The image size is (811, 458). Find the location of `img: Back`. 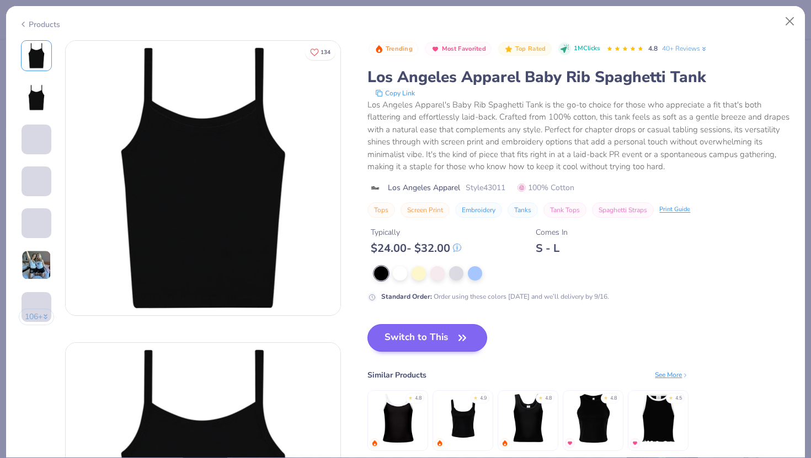

img: Back is located at coordinates (36, 98).